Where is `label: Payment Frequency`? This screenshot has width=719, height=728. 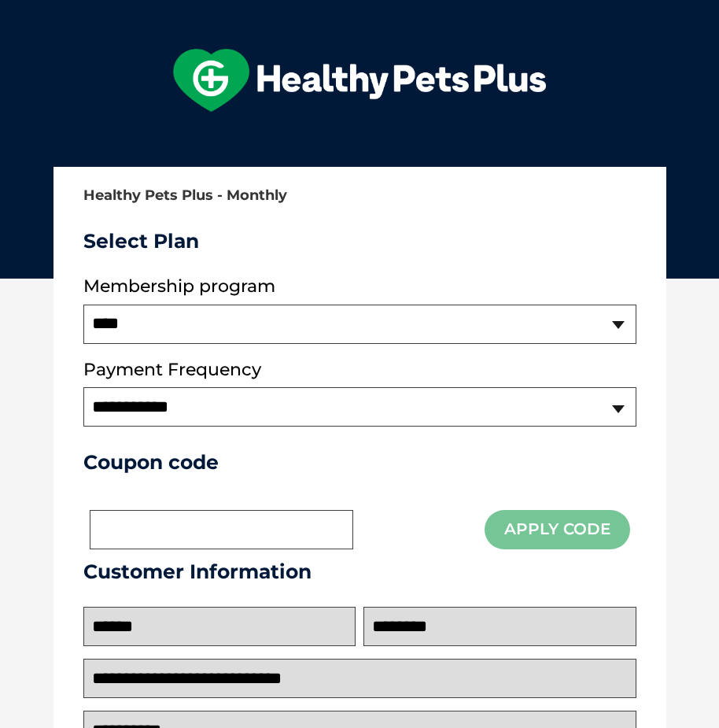 label: Payment Frequency is located at coordinates (173, 370).